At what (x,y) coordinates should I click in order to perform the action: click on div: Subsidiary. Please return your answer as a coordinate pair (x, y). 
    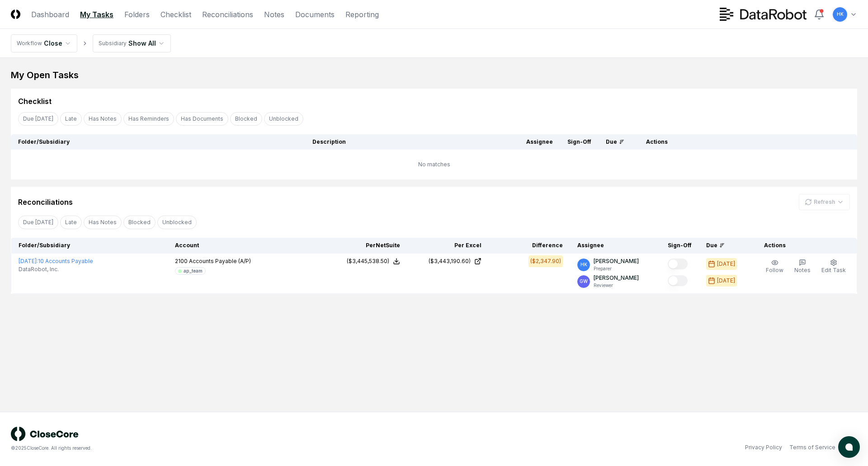
    Looking at the image, I should click on (113, 44).